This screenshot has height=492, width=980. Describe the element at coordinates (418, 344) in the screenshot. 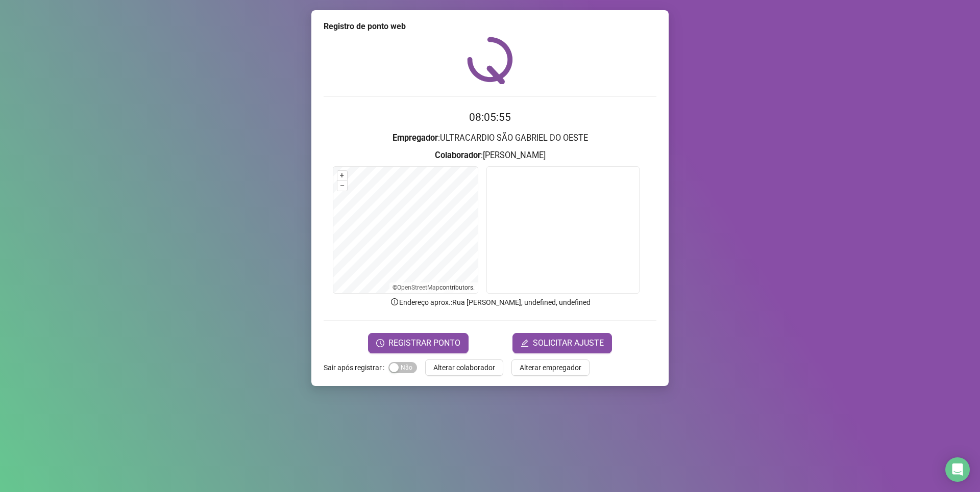

I see `button: REGISTRAR PONTO` at that location.